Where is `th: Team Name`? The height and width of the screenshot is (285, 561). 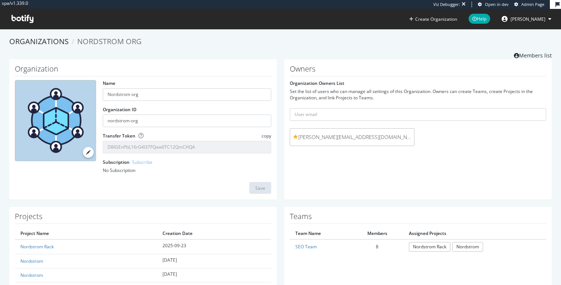
th: Team Name is located at coordinates (321, 234).